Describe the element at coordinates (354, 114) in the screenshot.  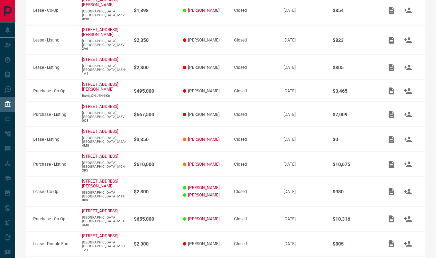
I see `p: $7,009` at that location.